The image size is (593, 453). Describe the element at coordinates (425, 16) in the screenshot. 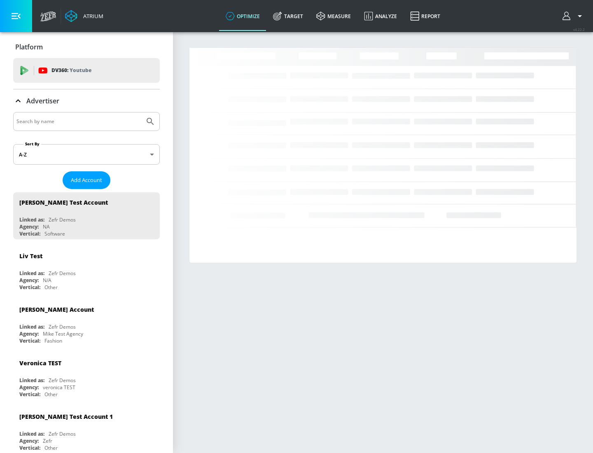

I see `a: Report` at that location.